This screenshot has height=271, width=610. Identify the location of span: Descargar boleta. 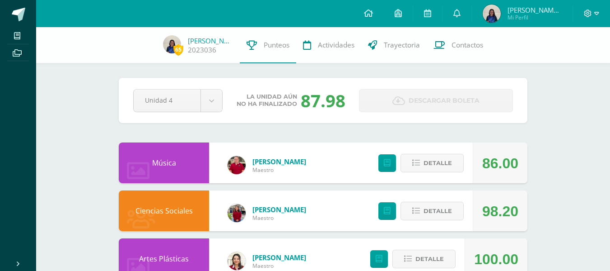
(444, 100).